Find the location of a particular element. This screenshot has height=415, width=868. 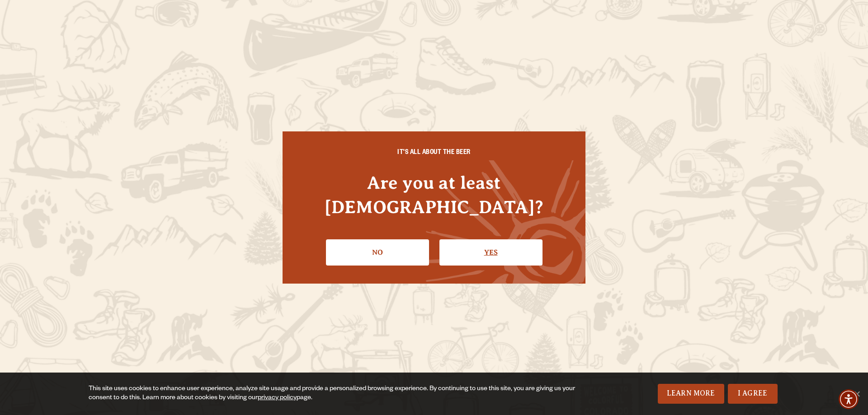

div: Accessibility Menu is located at coordinates (848, 400).